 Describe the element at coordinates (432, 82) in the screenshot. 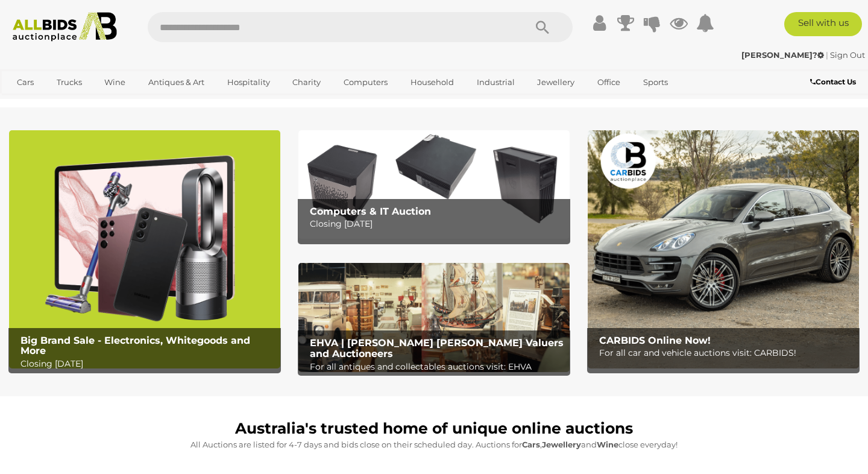

I see `a: Household` at that location.